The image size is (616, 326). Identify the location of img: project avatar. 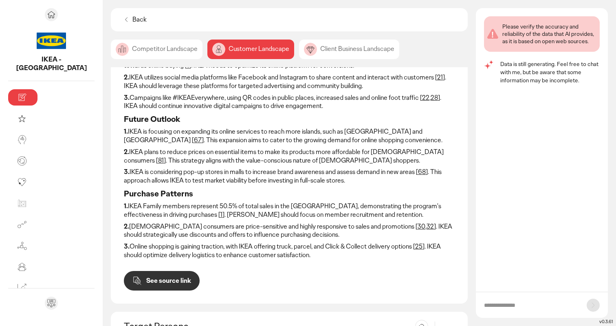
(51, 41).